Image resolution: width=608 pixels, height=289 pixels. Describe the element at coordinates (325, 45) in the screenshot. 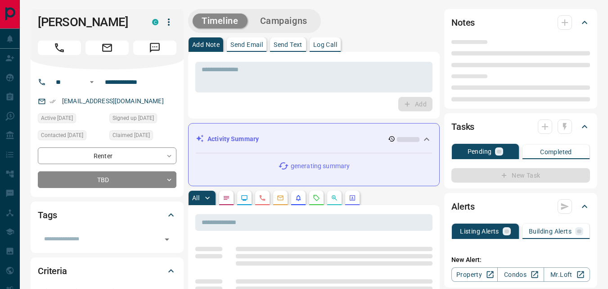

I see `p: Log Call` at that location.